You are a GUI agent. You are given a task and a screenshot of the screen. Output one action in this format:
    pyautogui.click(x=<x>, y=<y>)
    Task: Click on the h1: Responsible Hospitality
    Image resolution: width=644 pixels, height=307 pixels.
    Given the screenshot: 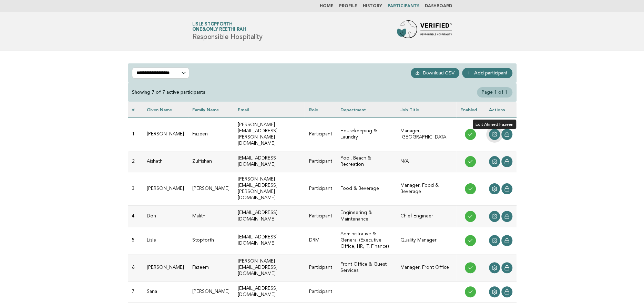 What is the action you would take?
    pyautogui.click(x=227, y=31)
    